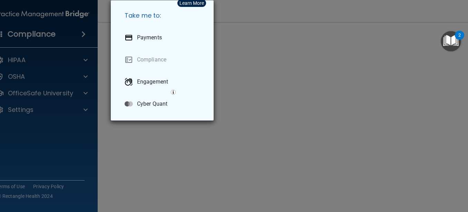 The image size is (468, 212). Describe the element at coordinates (164, 16) in the screenshot. I see `h5: Take me to:` at that location.